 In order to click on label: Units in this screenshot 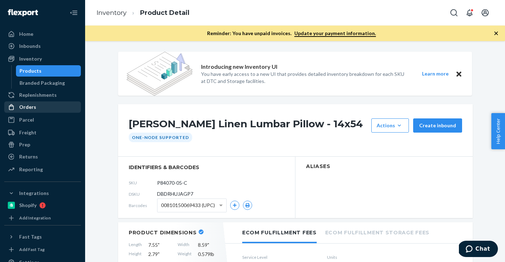, I will do `click(338, 257)`.